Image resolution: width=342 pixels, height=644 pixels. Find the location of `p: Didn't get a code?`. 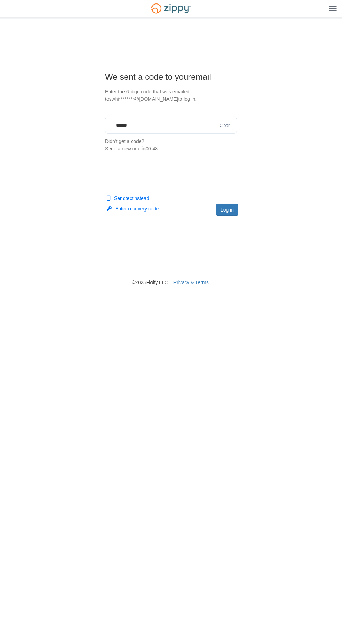

p: Didn't get a code? is located at coordinates (171, 145).